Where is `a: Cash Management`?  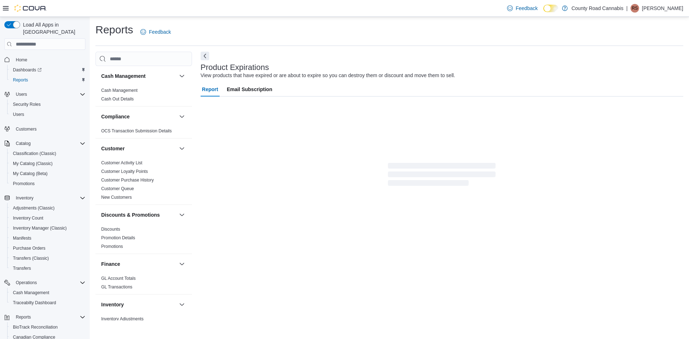
a: Cash Management is located at coordinates (119, 90).